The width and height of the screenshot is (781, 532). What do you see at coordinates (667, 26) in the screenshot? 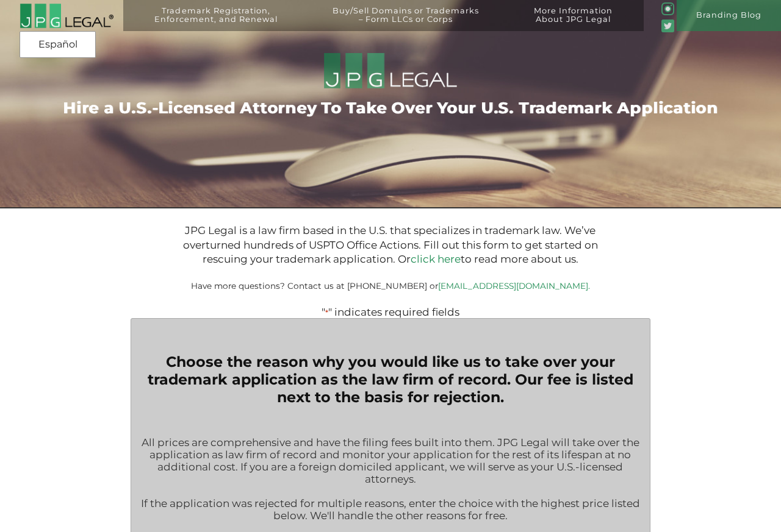
I see `img: Twitter_Social_Icon_Rounded_Square_Color-mid-green3-90.png` at bounding box center [667, 26].